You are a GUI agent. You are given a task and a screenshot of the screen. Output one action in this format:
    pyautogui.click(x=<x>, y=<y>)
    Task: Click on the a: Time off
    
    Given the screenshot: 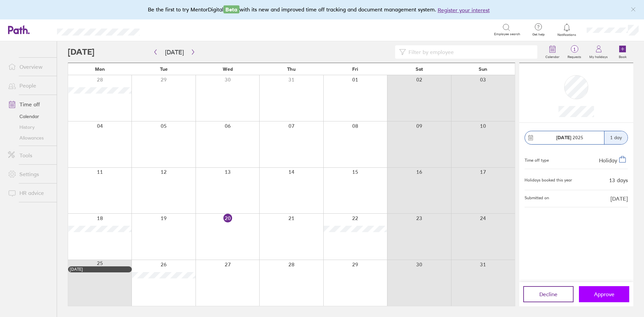 What is the action you would take?
    pyautogui.click(x=30, y=104)
    